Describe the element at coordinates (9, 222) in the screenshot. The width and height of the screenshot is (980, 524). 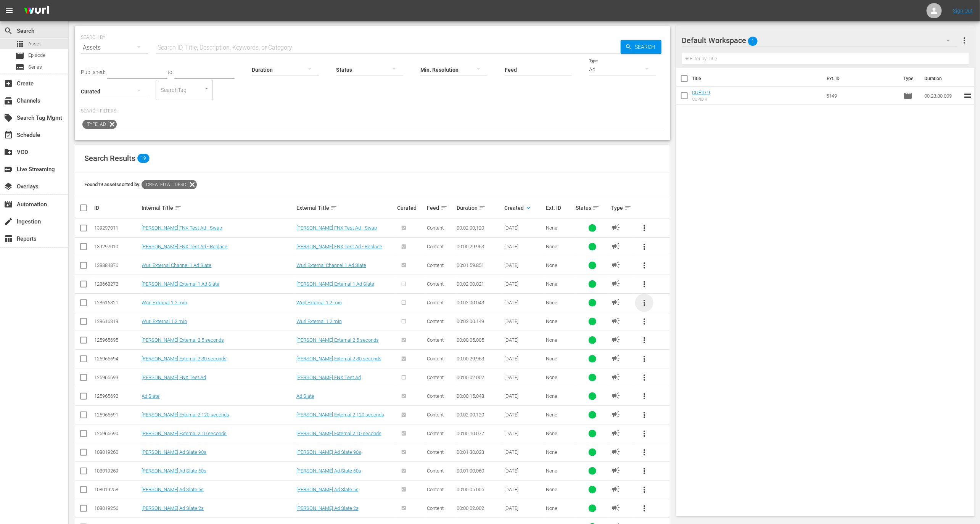
I see `span: Ingestion` at that location.